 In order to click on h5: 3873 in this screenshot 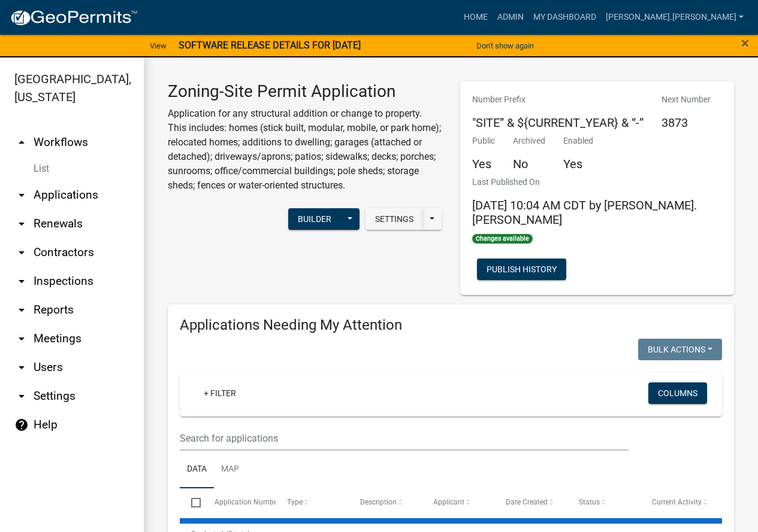, I will do `click(686, 123)`.